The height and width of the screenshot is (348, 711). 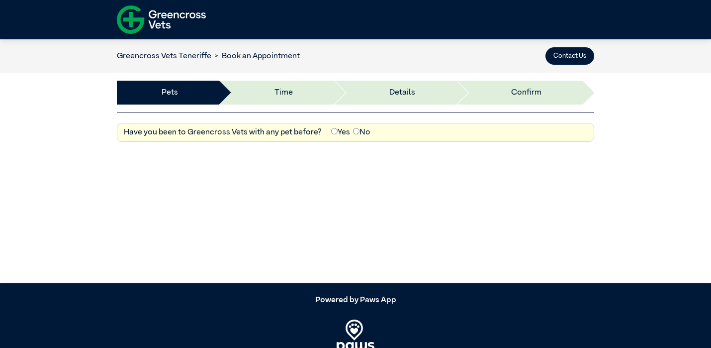 I want to click on input: No, so click(x=356, y=131).